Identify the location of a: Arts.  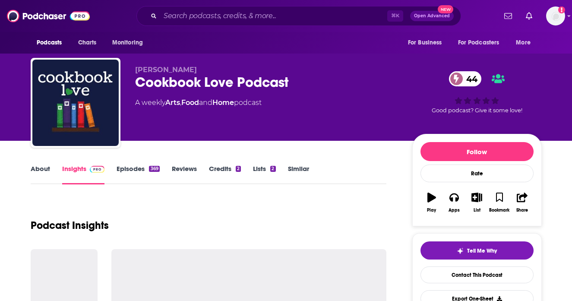
(173, 102).